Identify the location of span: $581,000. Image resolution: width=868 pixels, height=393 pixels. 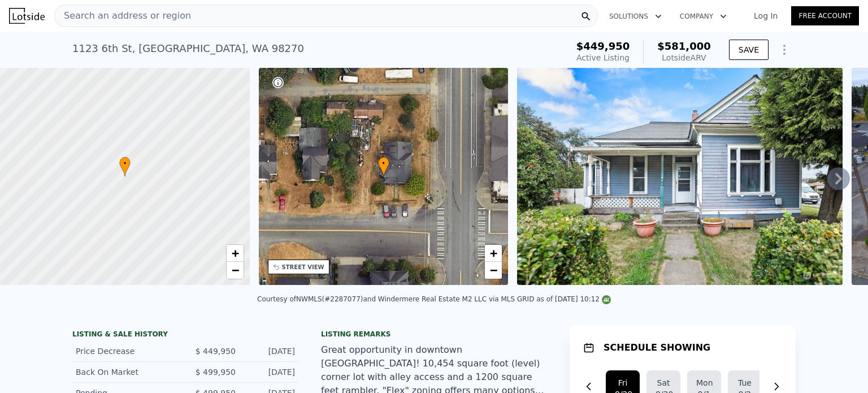
(684, 46).